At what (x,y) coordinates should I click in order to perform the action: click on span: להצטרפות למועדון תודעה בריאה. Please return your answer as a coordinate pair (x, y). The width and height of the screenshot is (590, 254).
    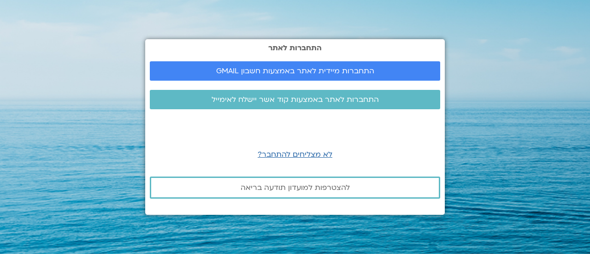
    Looking at the image, I should click on (295, 188).